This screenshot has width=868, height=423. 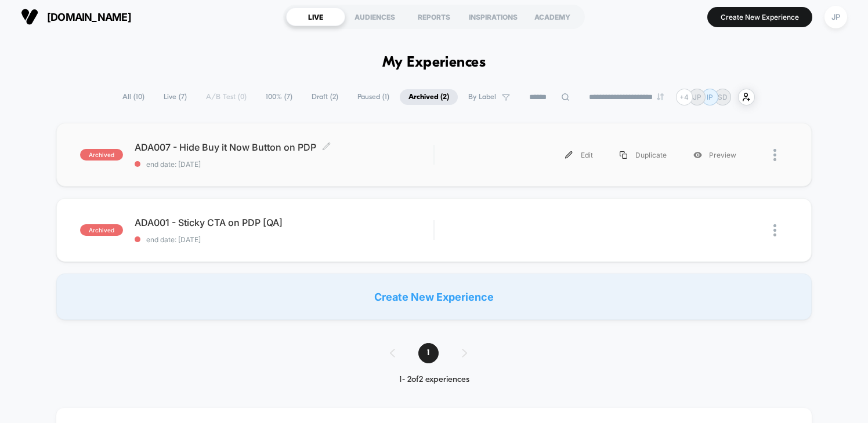 I want to click on p: IP, so click(x=710, y=97).